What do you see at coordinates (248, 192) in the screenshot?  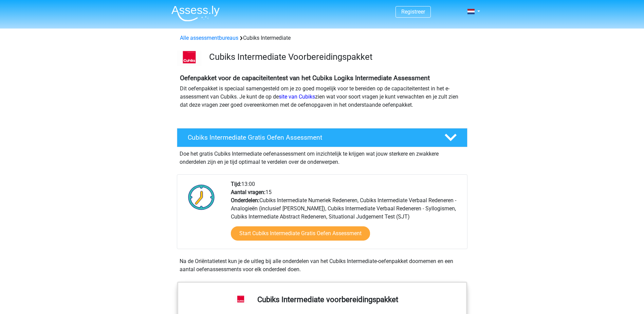 I see `b: Aantal vragen:` at bounding box center [248, 192].